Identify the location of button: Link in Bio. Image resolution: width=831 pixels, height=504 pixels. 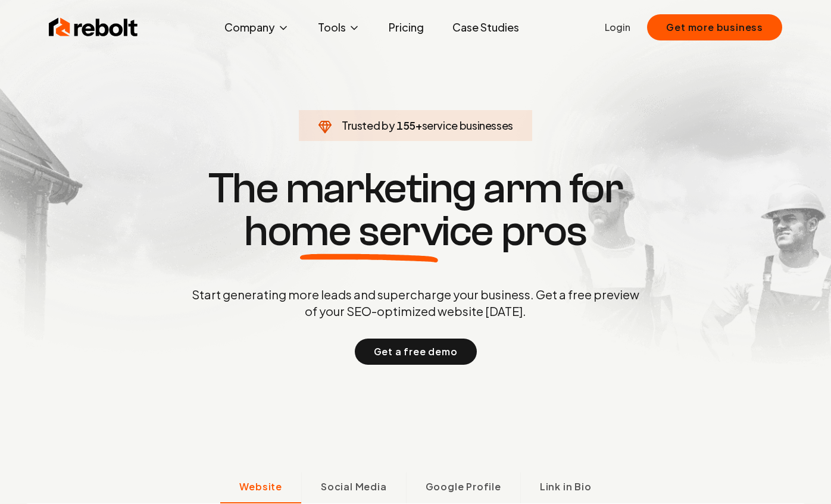
(565, 488).